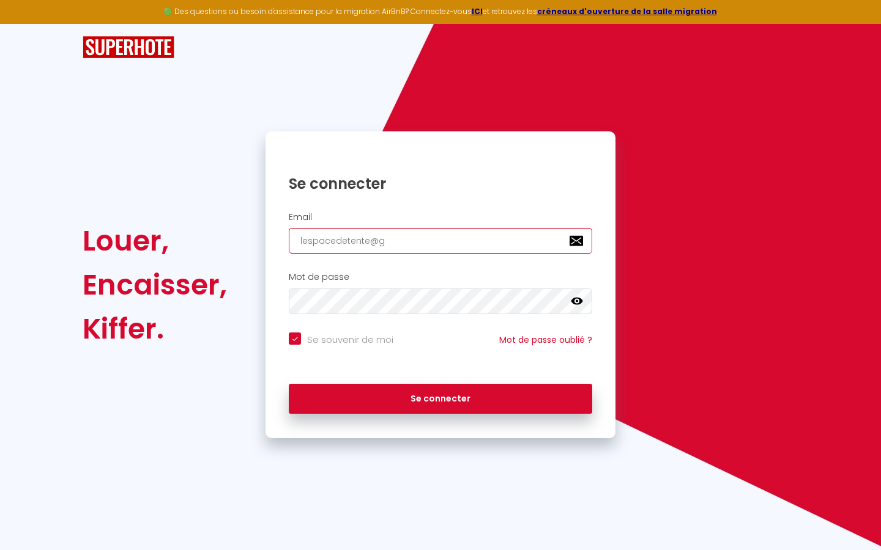  I want to click on div: Encaisser,, so click(155, 285).